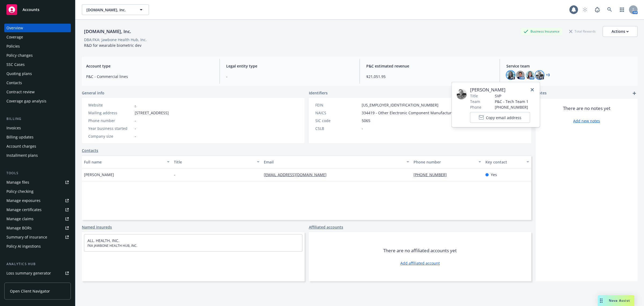  I want to click on div: Company size, so click(110, 136).